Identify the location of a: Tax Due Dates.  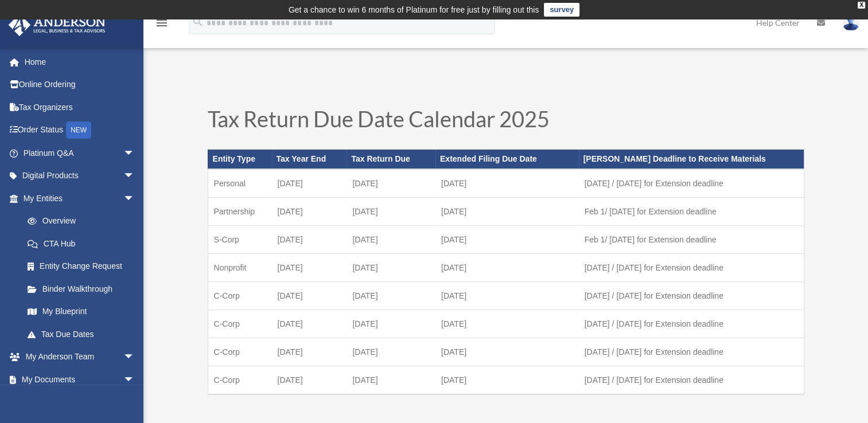
(81, 334).